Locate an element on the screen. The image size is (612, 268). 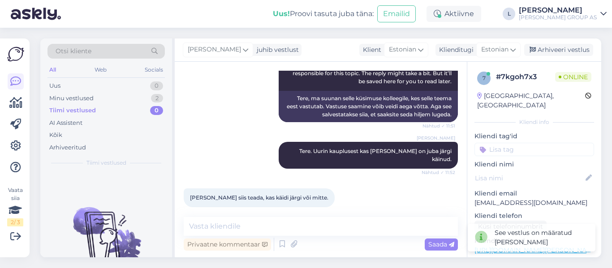
div: All is located at coordinates (52, 70).